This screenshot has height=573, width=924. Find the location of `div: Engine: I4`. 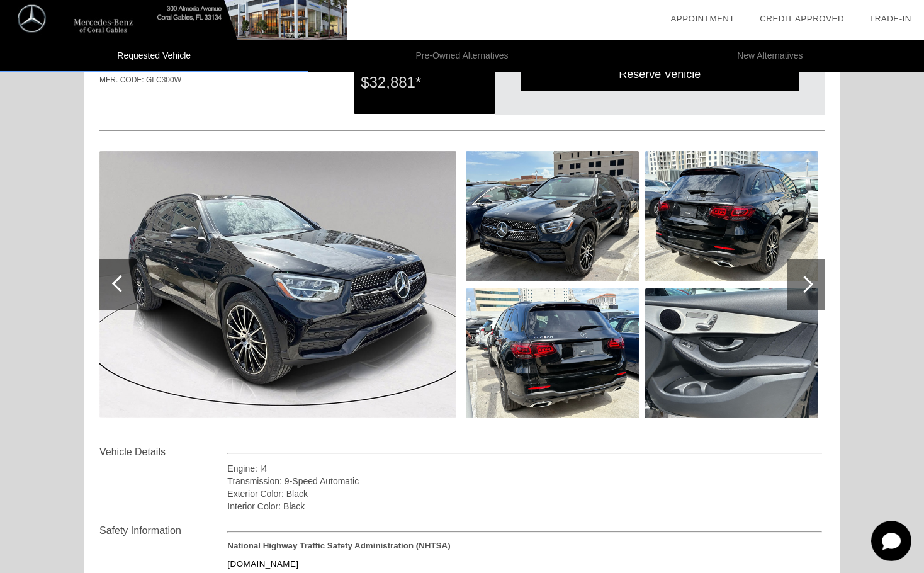

div: Engine: I4 is located at coordinates (524, 469).